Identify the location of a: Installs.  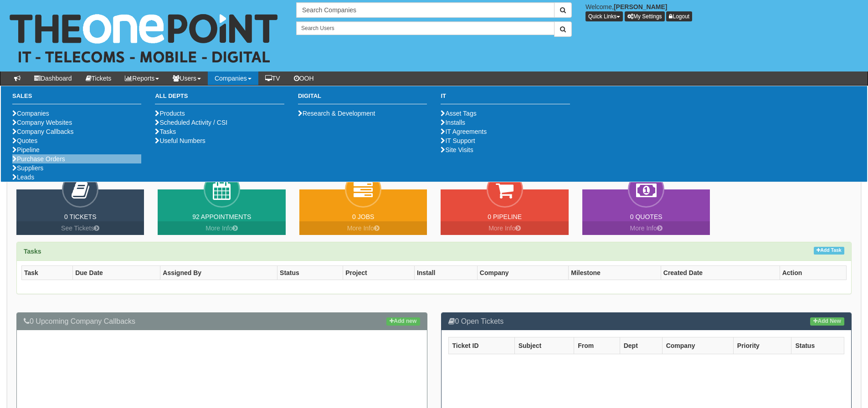
(453, 122).